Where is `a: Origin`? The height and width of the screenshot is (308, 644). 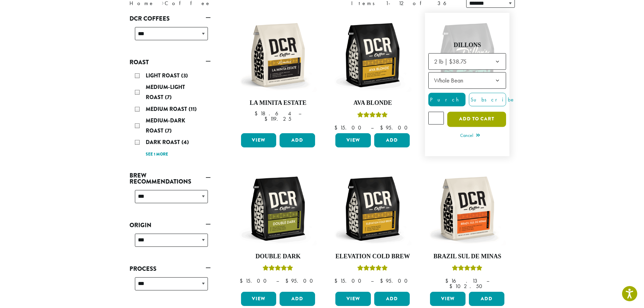
a: Origin is located at coordinates (170, 225).